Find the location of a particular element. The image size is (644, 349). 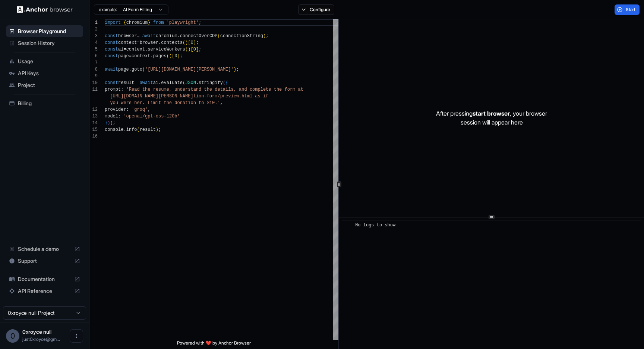

span: 'groq' is located at coordinates (139, 110).